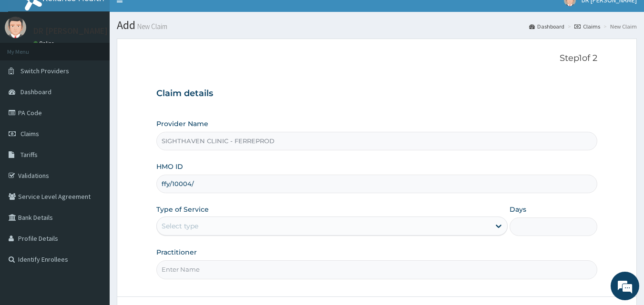 The width and height of the screenshot is (644, 305). I want to click on label: Practitioner, so click(176, 252).